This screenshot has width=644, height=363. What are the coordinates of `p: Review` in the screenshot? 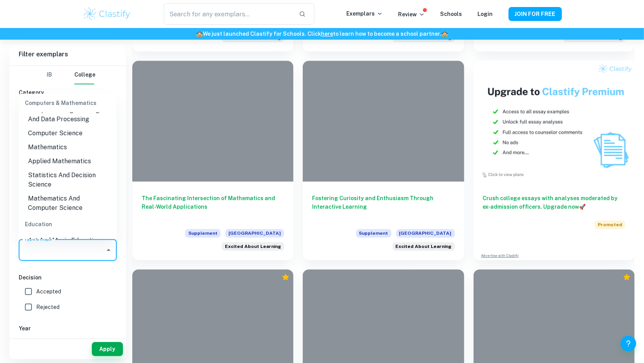 It's located at (412, 14).